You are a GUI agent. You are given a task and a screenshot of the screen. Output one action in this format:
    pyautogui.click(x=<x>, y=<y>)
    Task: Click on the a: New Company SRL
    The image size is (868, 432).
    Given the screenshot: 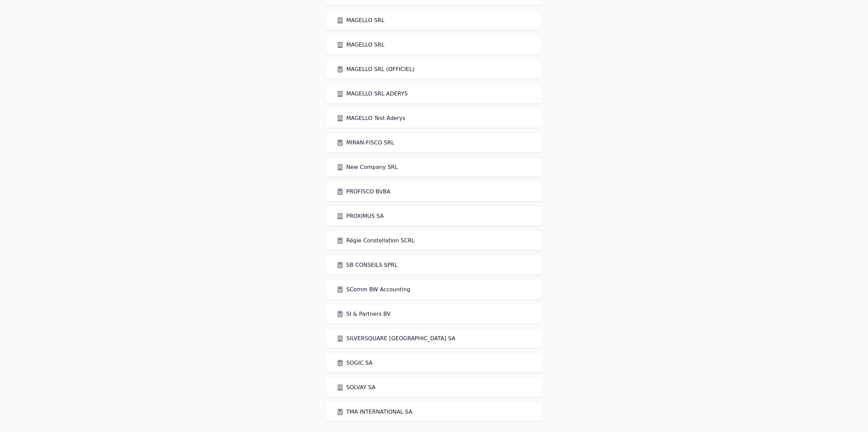 What is the action you would take?
    pyautogui.click(x=367, y=167)
    